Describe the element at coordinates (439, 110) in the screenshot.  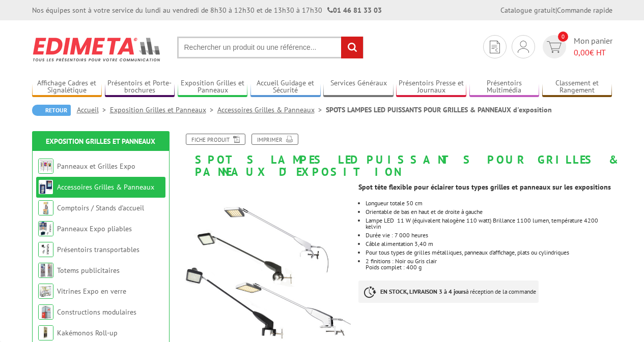
I see `li: SPOTS LAMPES LED PUISSANTS POUR GRILLES & PANNEAUX d'exposition` at that location.